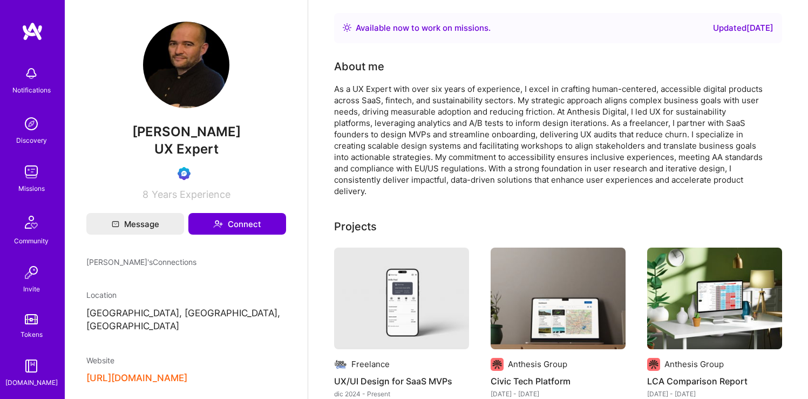 The height and width of the screenshot is (399, 808). What do you see at coordinates (31, 188) in the screenshot?
I see `div: Missions` at bounding box center [31, 188].